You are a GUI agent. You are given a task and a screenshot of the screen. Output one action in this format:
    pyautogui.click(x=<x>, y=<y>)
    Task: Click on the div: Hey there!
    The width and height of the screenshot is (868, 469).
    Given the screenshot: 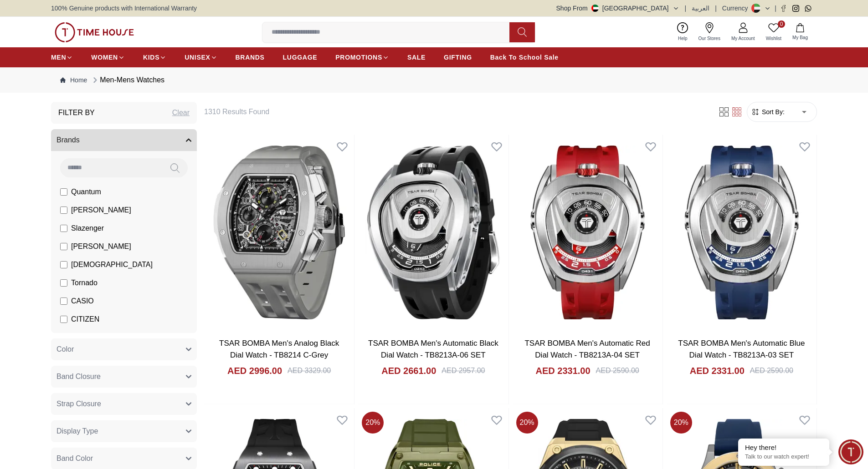 What is the action you would take?
    pyautogui.click(x=783, y=448)
    